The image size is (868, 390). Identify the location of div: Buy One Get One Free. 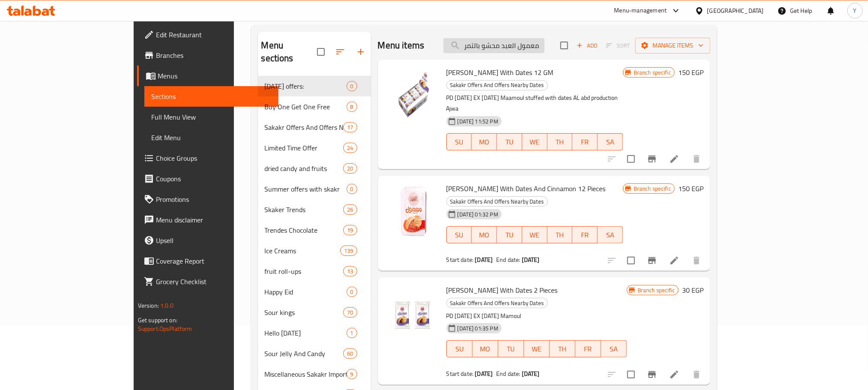
(305, 106).